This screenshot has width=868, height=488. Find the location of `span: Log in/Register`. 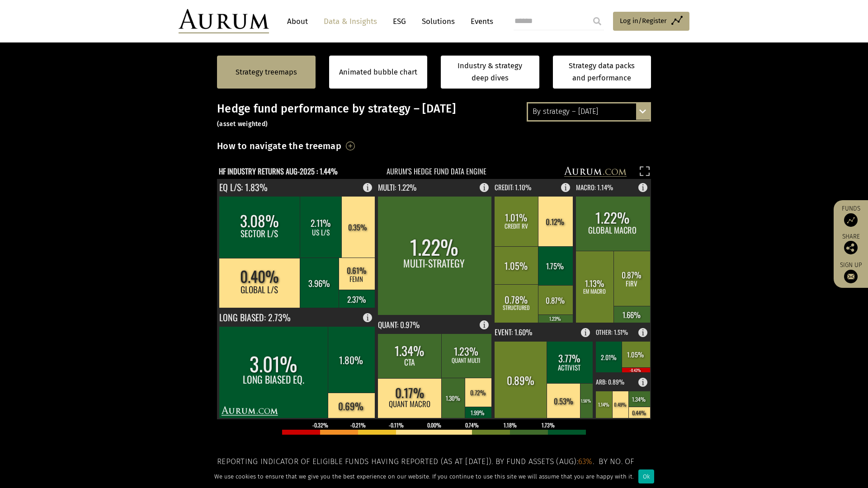

span: Log in/Register is located at coordinates (643, 21).